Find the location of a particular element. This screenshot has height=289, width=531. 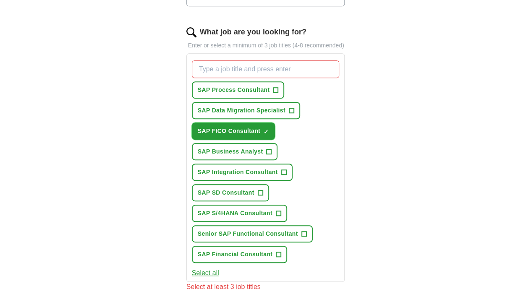

span: SAP FICO Consultant is located at coordinates (229, 131).